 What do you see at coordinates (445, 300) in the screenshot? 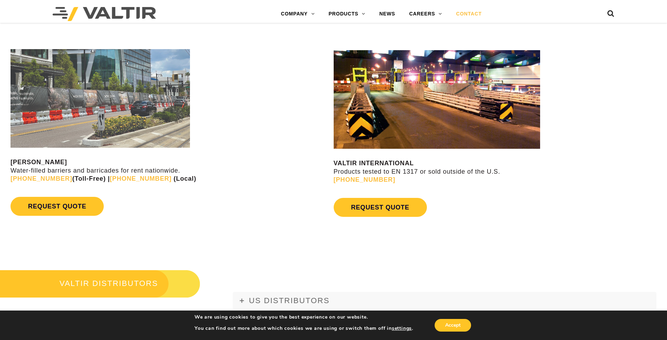
I see `a: US DISTRIBUTORS` at bounding box center [445, 300].